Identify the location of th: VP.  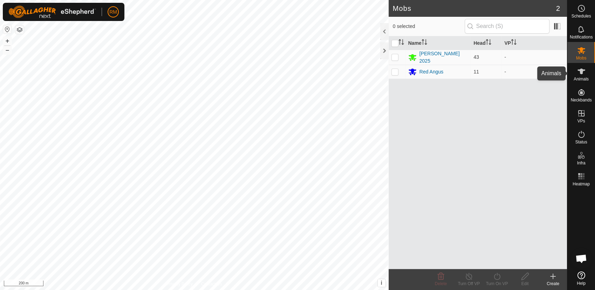
(534, 43).